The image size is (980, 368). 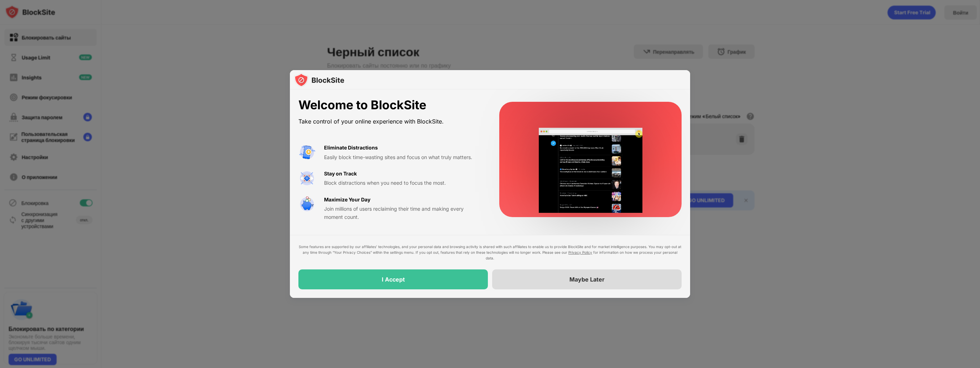 What do you see at coordinates (307, 152) in the screenshot?
I see `img: value-avoid-distractions.svg` at bounding box center [307, 152].